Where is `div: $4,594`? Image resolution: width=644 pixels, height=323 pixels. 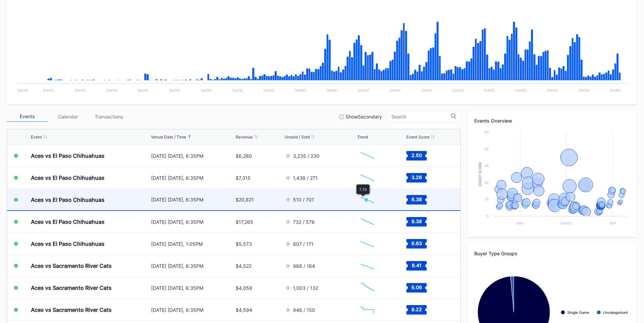 div: $4,594 is located at coordinates (244, 310).